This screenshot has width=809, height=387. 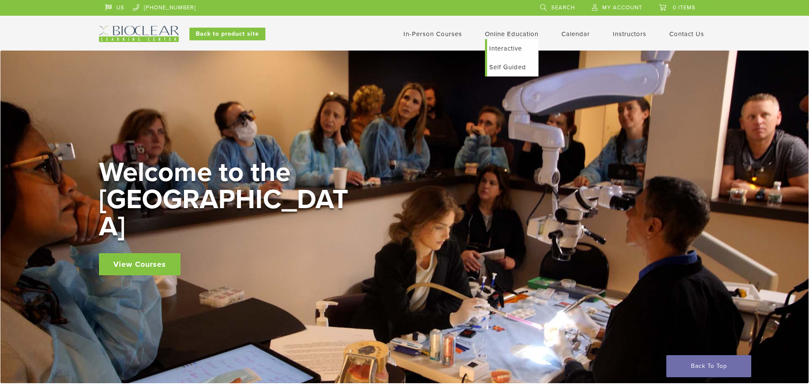 I want to click on a: Back To Top, so click(x=709, y=366).